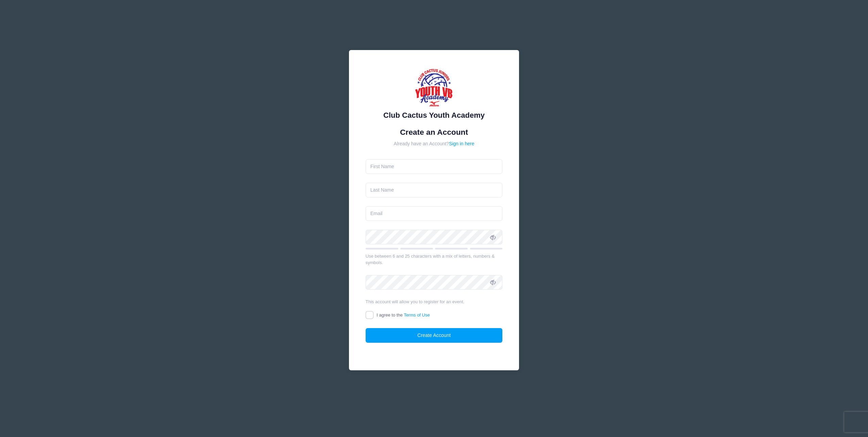  What do you see at coordinates (434, 335) in the screenshot?
I see `button: Create Account` at bounding box center [434, 335].